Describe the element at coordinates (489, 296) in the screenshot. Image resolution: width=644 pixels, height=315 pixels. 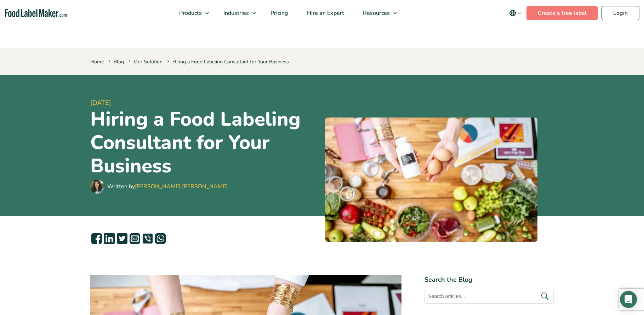
I see `input: Search articles...` at that location.